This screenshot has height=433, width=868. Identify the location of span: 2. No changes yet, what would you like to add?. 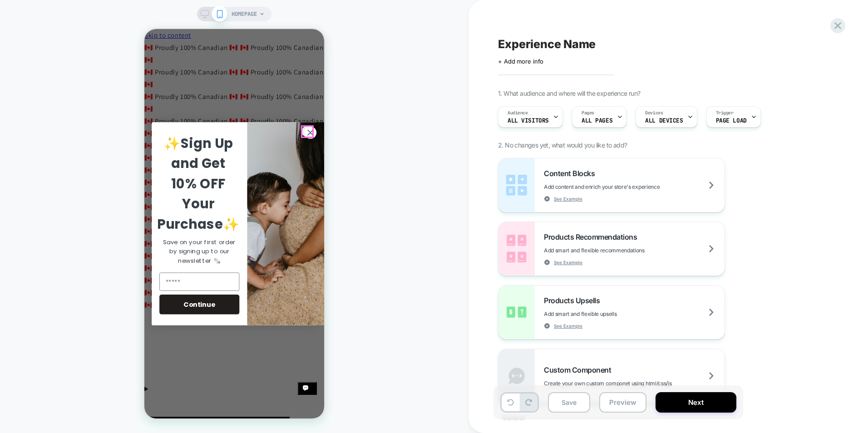
(563, 145).